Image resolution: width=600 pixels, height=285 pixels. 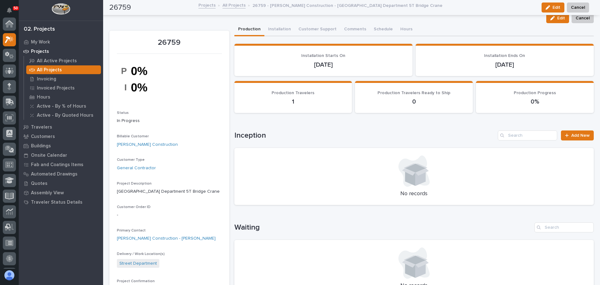 I want to click on p: Onsite Calendar, so click(x=49, y=155).